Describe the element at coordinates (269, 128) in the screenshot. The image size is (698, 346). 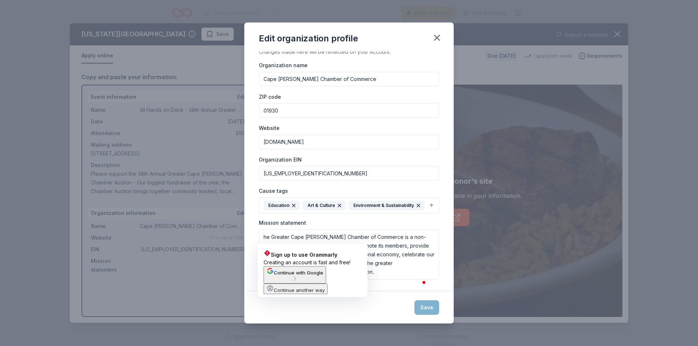
I see `label: Website` at that location.